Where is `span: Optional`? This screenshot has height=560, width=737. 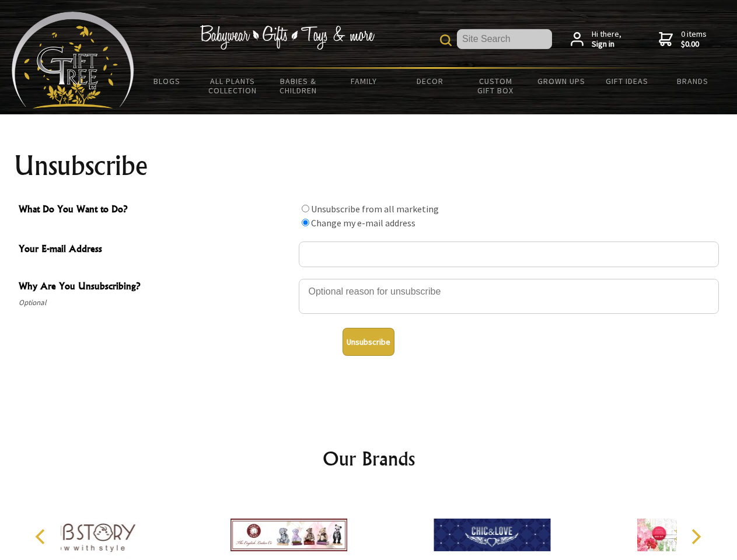 span: Optional is located at coordinates (156, 303).